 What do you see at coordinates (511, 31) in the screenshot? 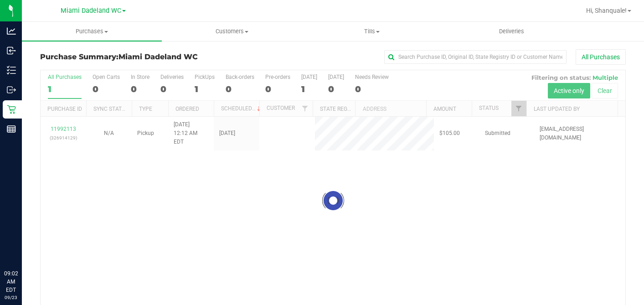
I see `a: Deliveries` at bounding box center [511, 31].